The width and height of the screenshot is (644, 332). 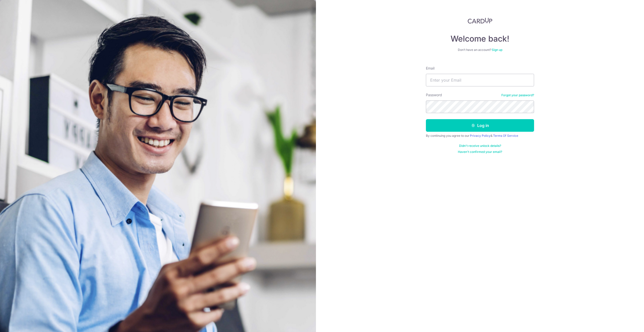 I want to click on a: Didn't receive unlock details?, so click(x=480, y=146).